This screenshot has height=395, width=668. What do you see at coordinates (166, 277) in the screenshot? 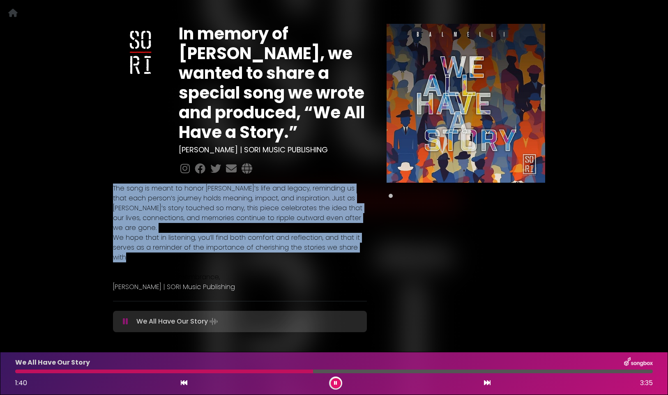
I see `span: With respect and remembrance,` at bounding box center [166, 277].